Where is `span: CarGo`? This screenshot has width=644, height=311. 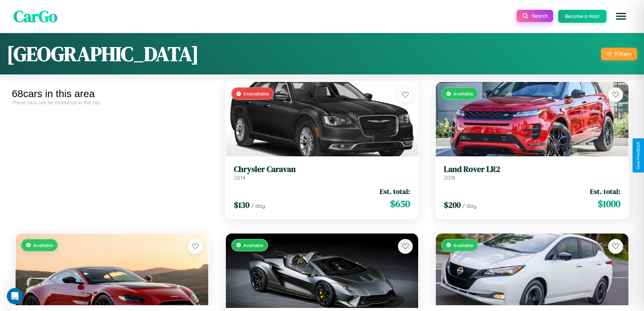 span: CarGo is located at coordinates (35, 16).